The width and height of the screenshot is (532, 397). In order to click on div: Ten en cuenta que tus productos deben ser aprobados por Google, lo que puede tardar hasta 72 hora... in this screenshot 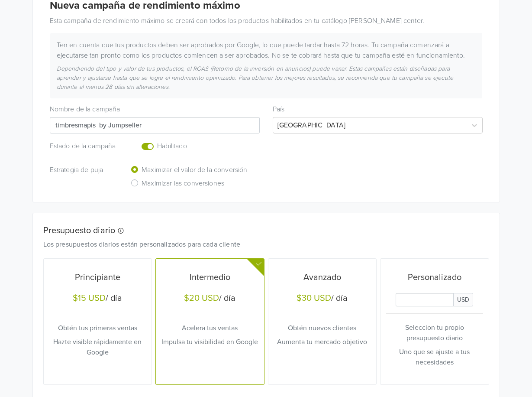, I will do `click(266, 50)`.